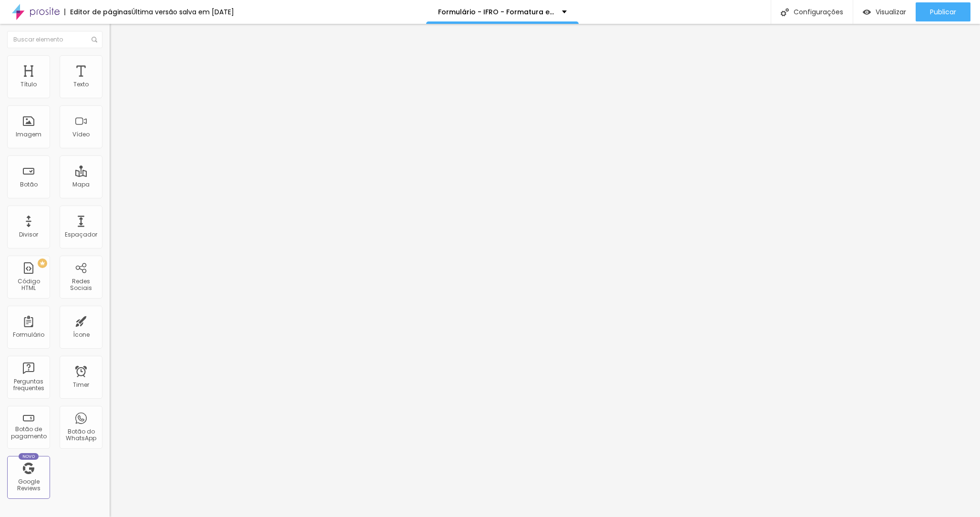 This screenshot has width=980, height=517. I want to click on div: Texto, so click(81, 85).